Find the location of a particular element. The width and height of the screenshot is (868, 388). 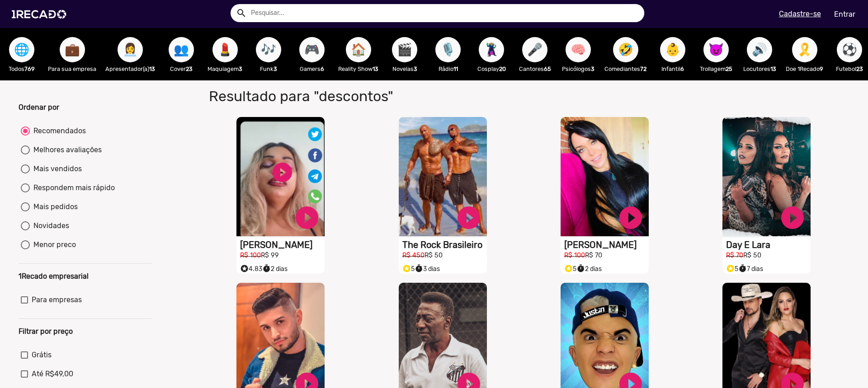

h1: Resultado para "descontos" is located at coordinates (415, 96).